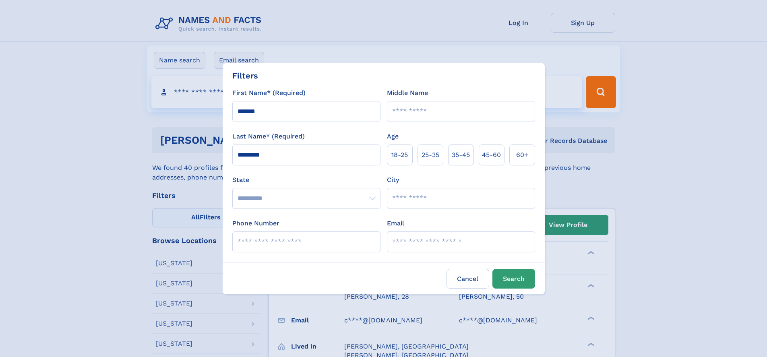  Describe the element at coordinates (399, 155) in the screenshot. I see `span: 18‑25` at that location.